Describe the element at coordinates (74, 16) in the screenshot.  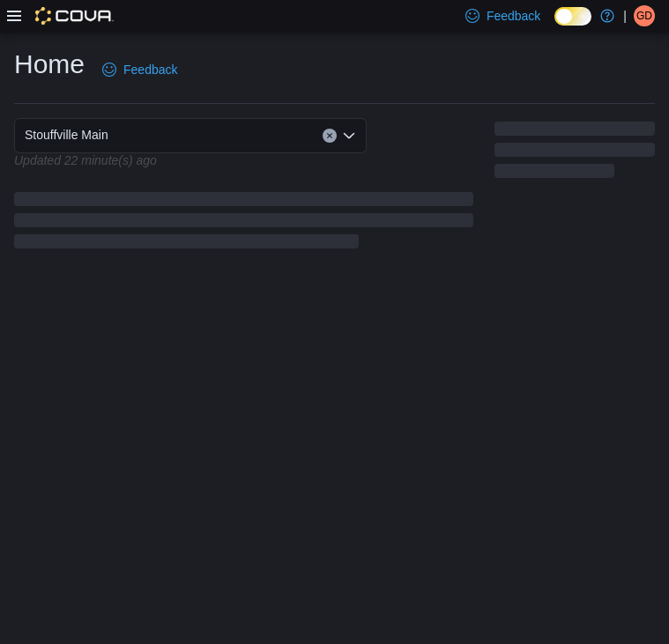
I see `img: Cova` at that location.